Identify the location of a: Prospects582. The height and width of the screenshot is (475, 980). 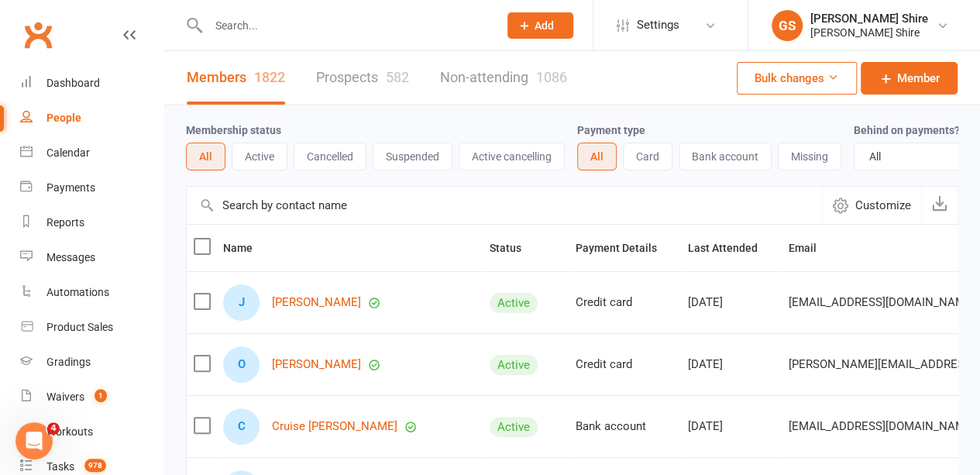
(362, 78).